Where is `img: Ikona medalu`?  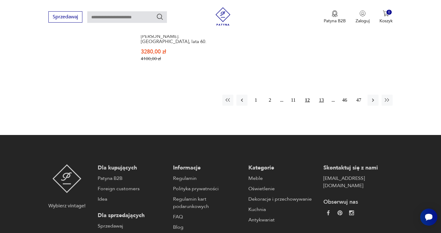
img: Ikona medalu is located at coordinates (334, 14).